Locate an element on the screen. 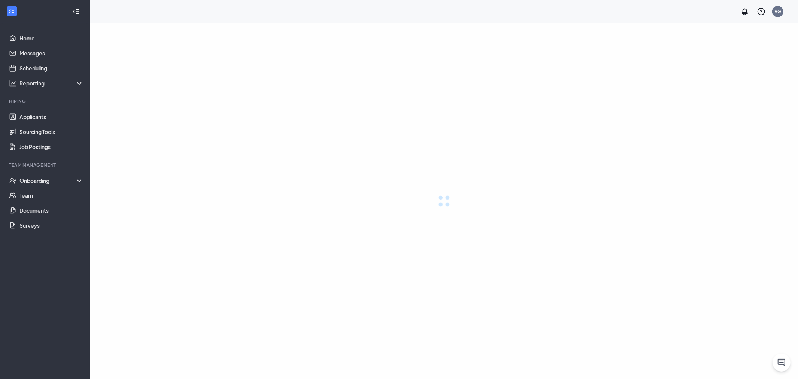 The height and width of the screenshot is (379, 798). a: Team is located at coordinates (51, 195).